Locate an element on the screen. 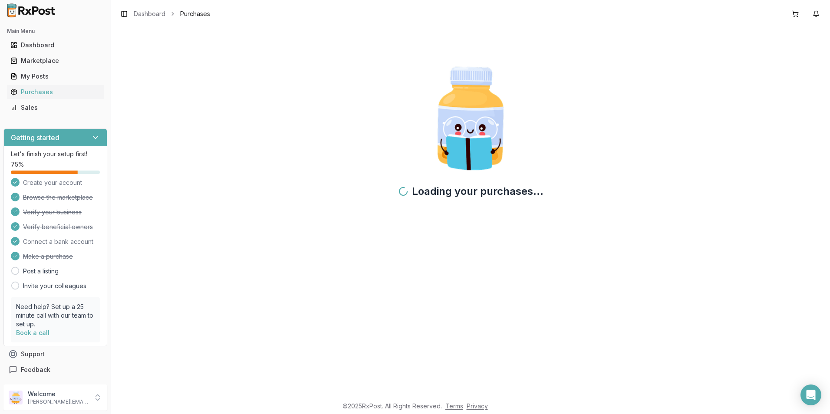 The image size is (830, 414). button: Dashboard is located at coordinates (55, 45).